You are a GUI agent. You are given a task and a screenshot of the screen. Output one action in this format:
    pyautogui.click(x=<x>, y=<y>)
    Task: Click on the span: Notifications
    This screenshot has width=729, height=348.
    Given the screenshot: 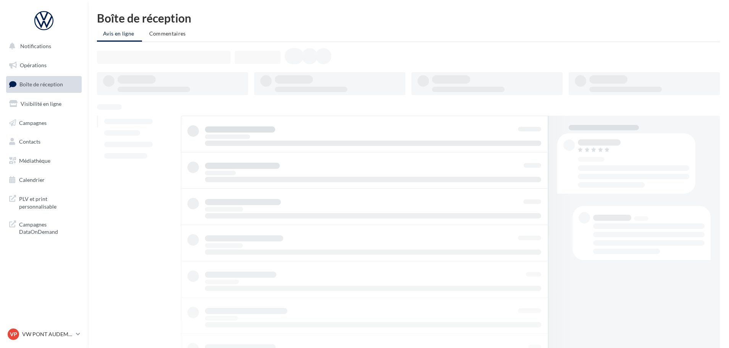 What is the action you would take?
    pyautogui.click(x=35, y=46)
    